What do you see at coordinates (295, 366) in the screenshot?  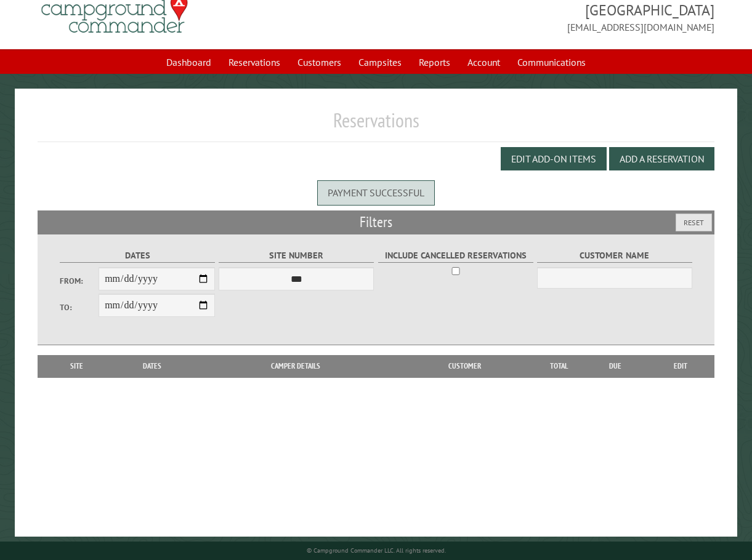 I see `th: Camper Details` at bounding box center [295, 366].